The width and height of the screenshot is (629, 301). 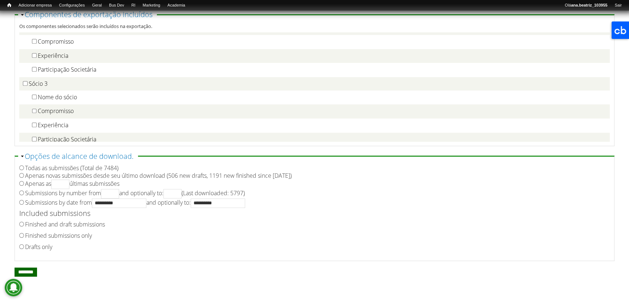 I want to click on span: Início, so click(x=9, y=5).